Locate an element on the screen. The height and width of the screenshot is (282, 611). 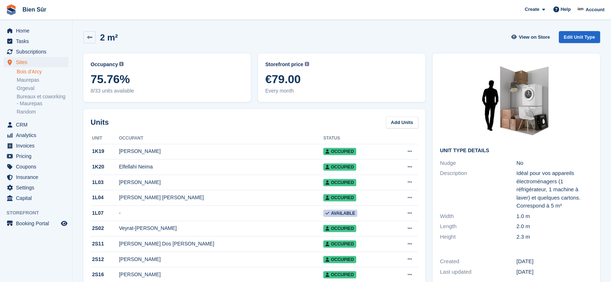
a: Edit Unit Type is located at coordinates (579, 37).